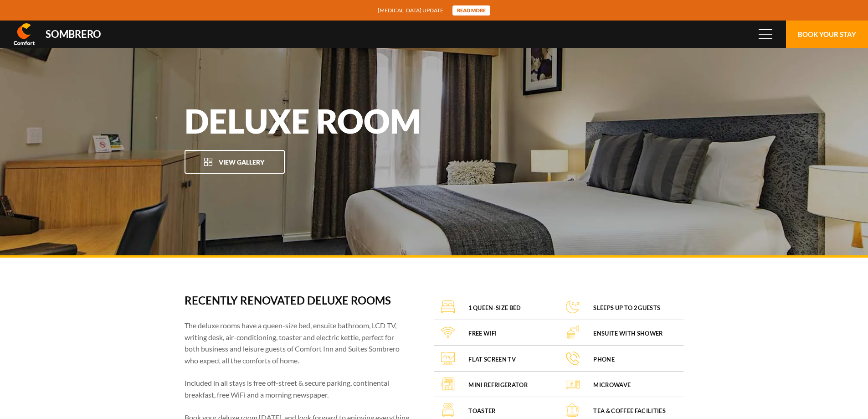 The width and height of the screenshot is (868, 419). Describe the element at coordinates (25, 34) in the screenshot. I see `img: Comfort Inn & Suites Sombrero` at that location.